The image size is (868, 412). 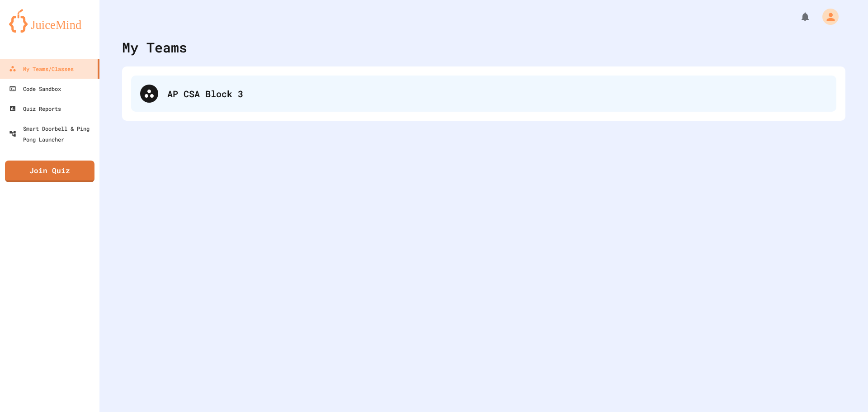 I want to click on div: My Notifications, so click(x=798, y=17).